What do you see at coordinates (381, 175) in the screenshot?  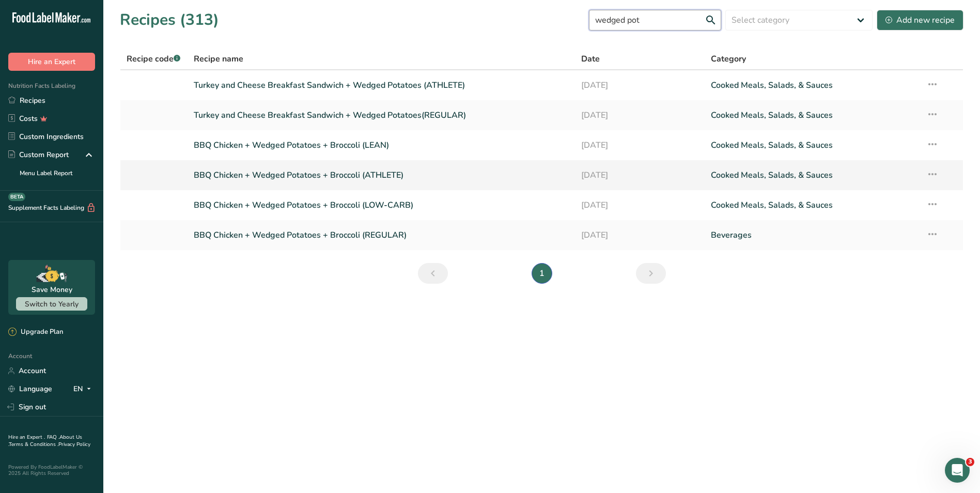 I see `a: BBQ Chicken + Wedged Potatoes + Broccoli (ATHLETE)` at bounding box center [381, 175].